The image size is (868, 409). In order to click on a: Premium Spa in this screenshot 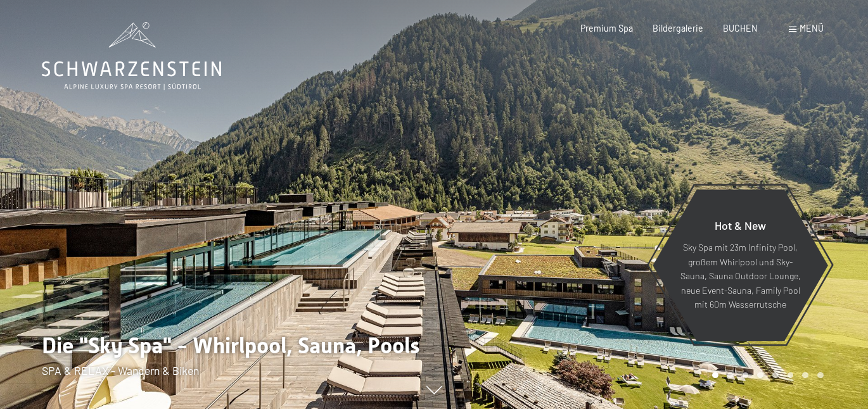, I will do `click(606, 27)`.